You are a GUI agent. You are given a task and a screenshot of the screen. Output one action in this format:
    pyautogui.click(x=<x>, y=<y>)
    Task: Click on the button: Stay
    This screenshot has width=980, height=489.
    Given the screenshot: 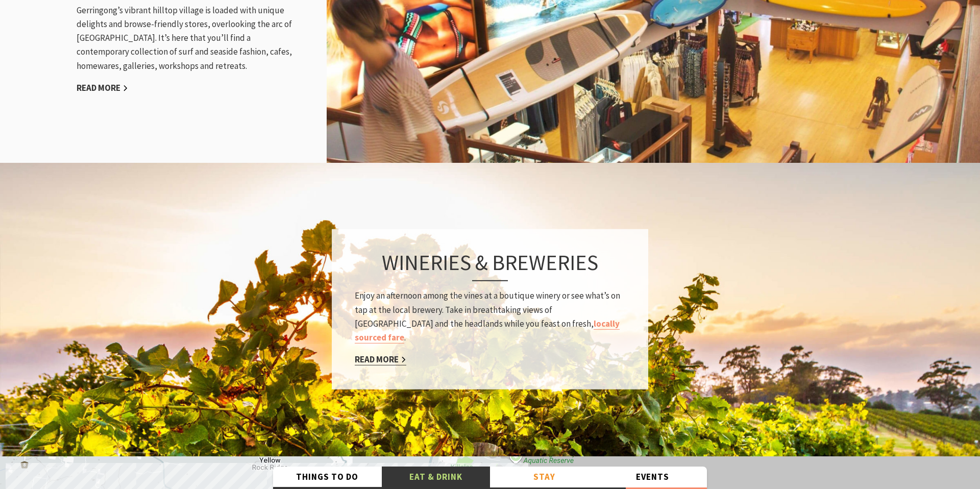 What is the action you would take?
    pyautogui.click(x=544, y=477)
    